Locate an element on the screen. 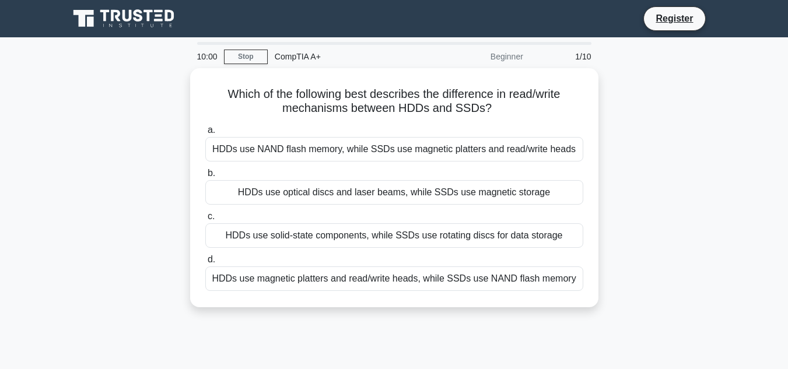  span: b. is located at coordinates (211, 173).